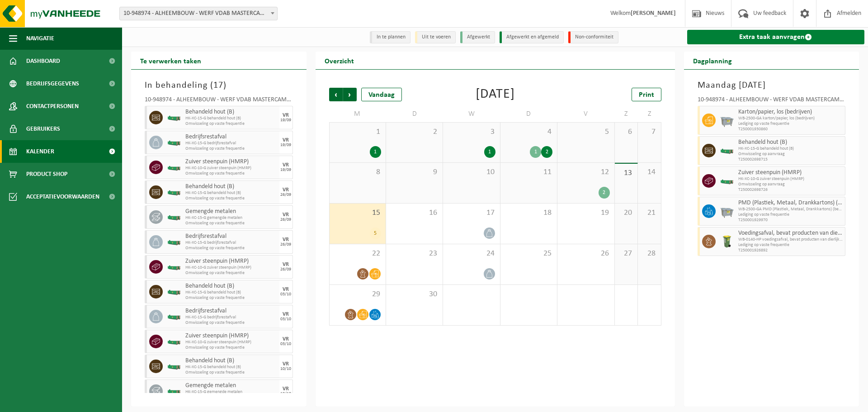 This screenshot has height=412, width=868. Describe the element at coordinates (627, 132) in the screenshot. I see `span: 6` at that location.